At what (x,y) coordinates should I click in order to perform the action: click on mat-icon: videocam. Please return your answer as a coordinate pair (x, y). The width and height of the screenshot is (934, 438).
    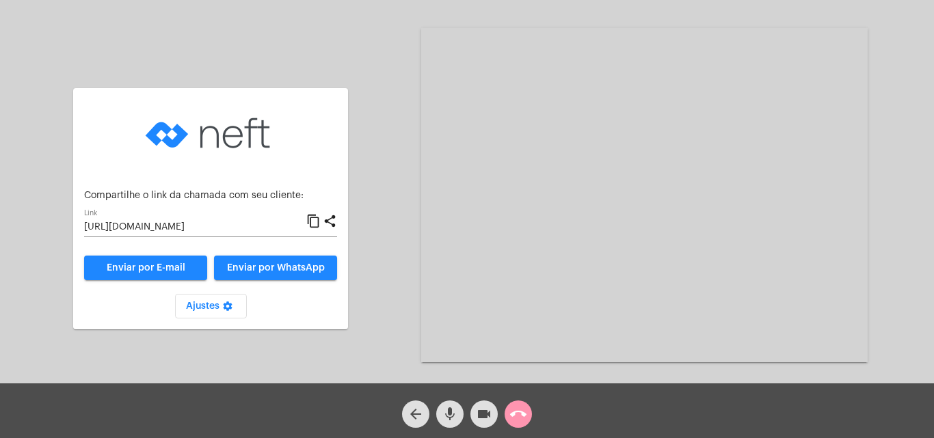
    Looking at the image, I should click on (484, 414).